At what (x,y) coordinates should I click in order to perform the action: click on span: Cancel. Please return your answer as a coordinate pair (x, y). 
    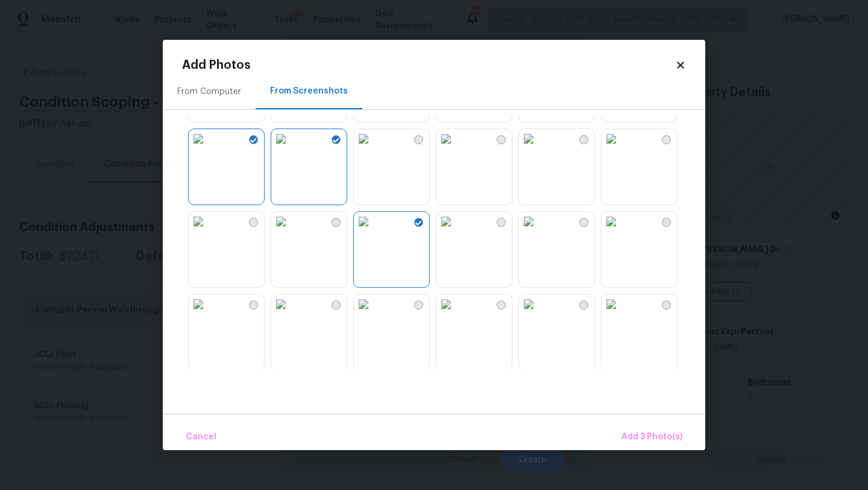
    Looking at the image, I should click on (201, 437).